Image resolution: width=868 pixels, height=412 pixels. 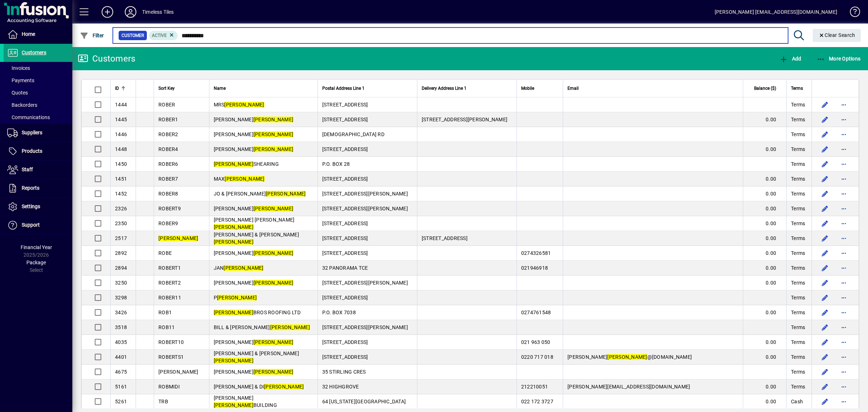 What do you see at coordinates (27, 169) in the screenshot?
I see `span: Staff` at bounding box center [27, 169].